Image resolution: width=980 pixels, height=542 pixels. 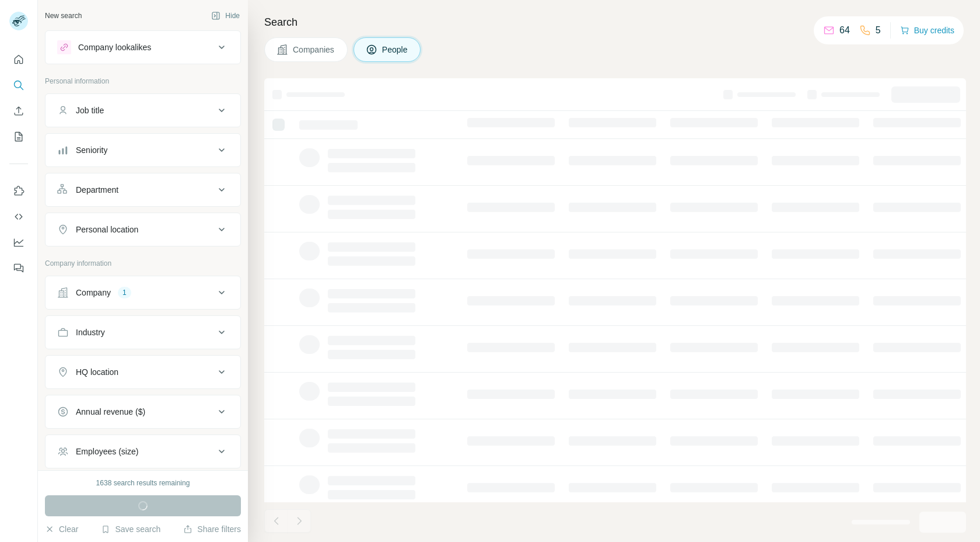 I want to click on div: Company lookalikes, so click(x=114, y=47).